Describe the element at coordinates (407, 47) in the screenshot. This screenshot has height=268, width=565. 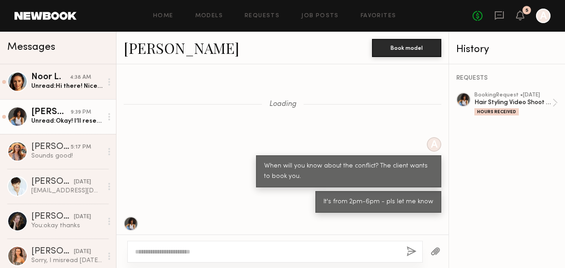
I see `a: Book model` at that location.